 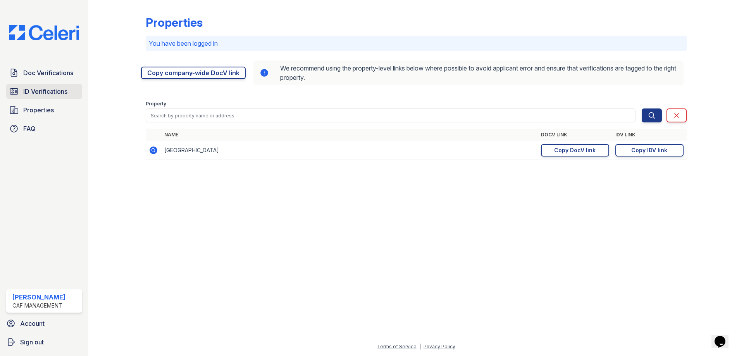 I want to click on a: Account, so click(x=44, y=324).